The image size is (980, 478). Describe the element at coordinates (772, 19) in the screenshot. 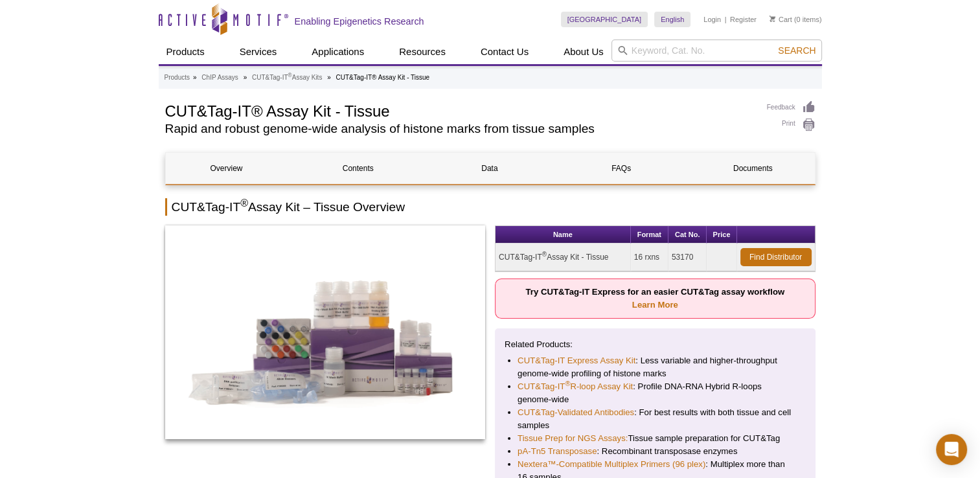

I see `img: Your Cart` at that location.